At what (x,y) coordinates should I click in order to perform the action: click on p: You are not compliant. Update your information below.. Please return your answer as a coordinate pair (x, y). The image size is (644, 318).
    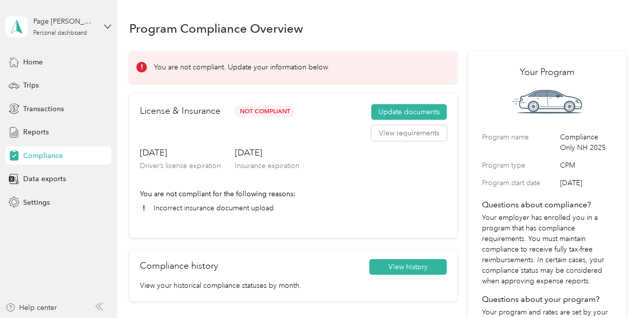
    Looking at the image, I should click on (242, 67).